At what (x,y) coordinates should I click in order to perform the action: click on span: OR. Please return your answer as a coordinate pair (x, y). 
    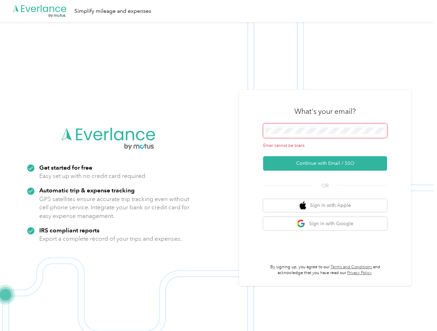
    Looking at the image, I should click on (325, 185).